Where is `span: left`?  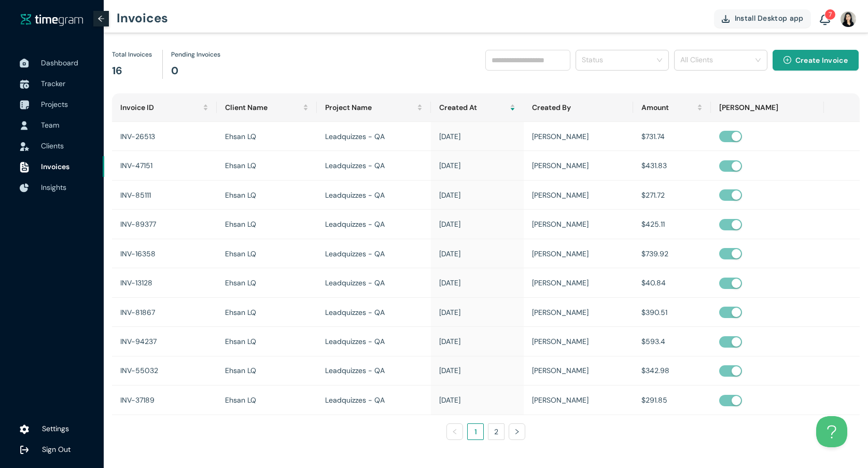
span: left is located at coordinates (455, 432).